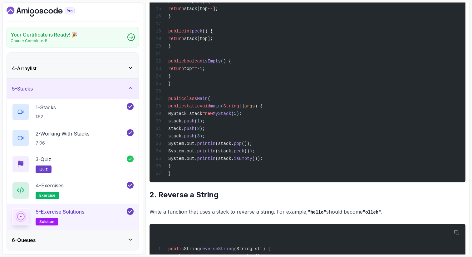 This screenshot has height=257, width=472. I want to click on span: peek, so click(239, 151).